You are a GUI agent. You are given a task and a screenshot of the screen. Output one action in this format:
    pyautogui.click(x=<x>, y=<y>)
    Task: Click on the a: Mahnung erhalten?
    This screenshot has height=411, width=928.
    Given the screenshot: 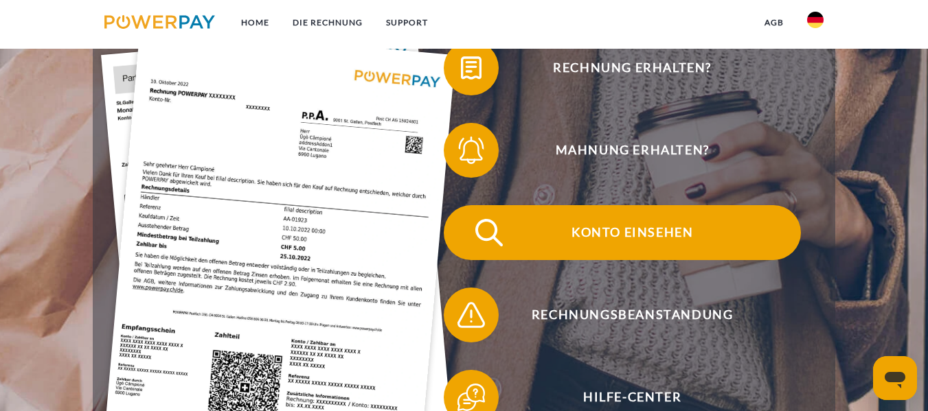 What is the action you would take?
    pyautogui.click(x=622, y=150)
    